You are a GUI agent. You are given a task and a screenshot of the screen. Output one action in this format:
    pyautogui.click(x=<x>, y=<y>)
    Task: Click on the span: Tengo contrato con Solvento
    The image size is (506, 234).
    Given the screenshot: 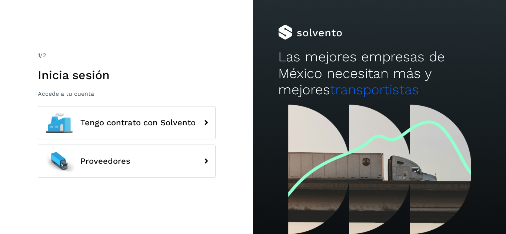 What is the action you would take?
    pyautogui.click(x=138, y=123)
    